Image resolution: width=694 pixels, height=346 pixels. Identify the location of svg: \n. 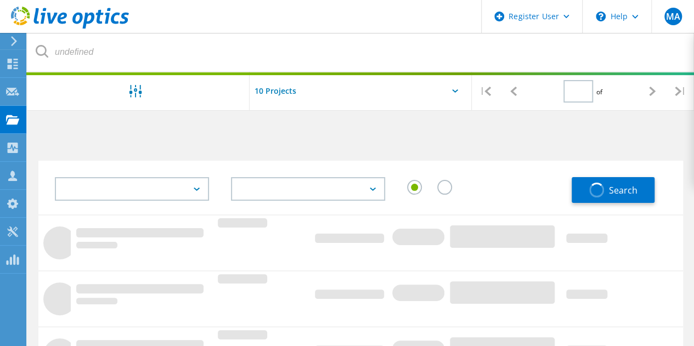
(601, 16).